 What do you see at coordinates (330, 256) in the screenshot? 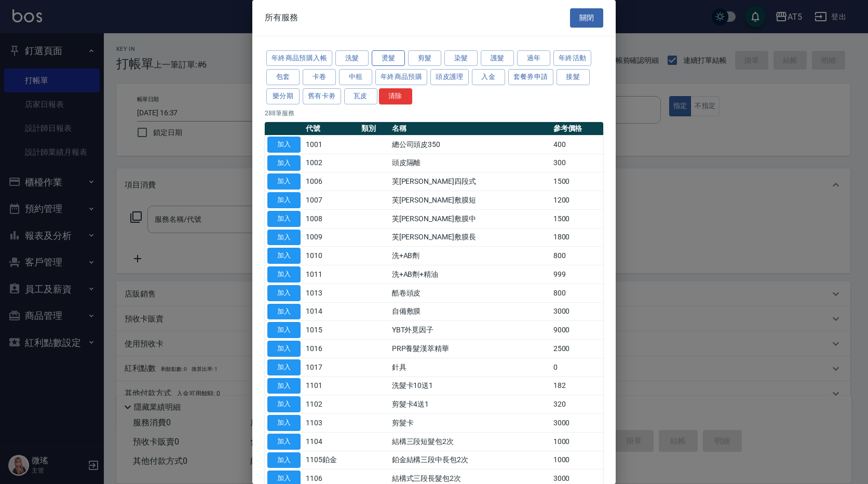
I see `td: 1010` at bounding box center [330, 256].